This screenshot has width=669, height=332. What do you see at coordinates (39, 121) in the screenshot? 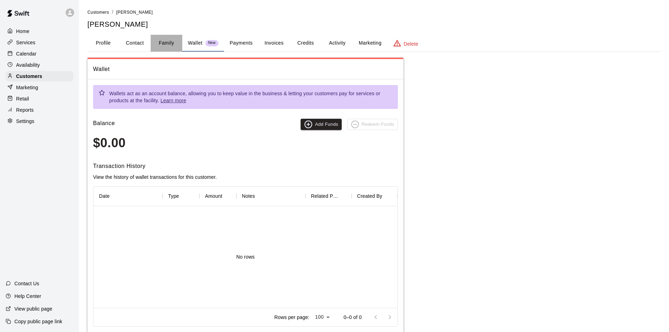
I see `a: Settings` at bounding box center [39, 121].